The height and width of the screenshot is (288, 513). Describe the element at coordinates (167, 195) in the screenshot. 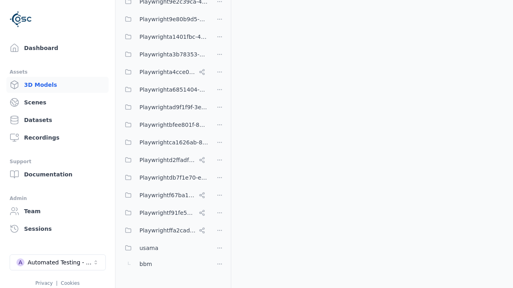

I see `span: Playwrightf67ba199-386a-42d1-aebc-3b37e79c7296` at that location.